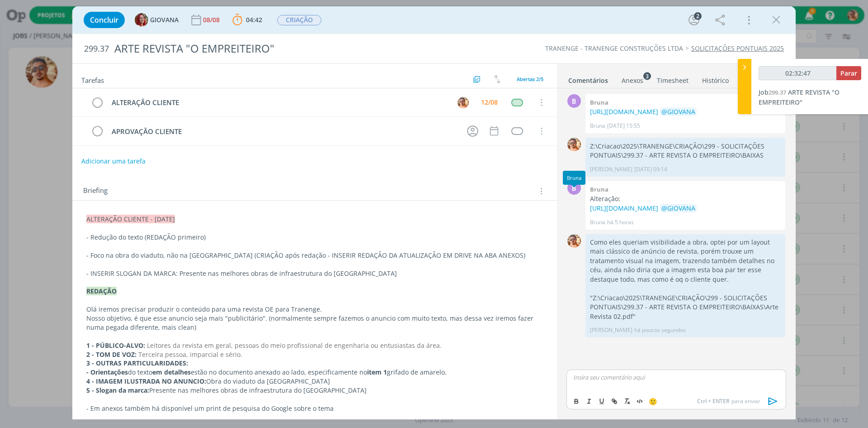 Image resolution: width=868 pixels, height=428 pixels. I want to click on div: Anexos, so click(633, 81).